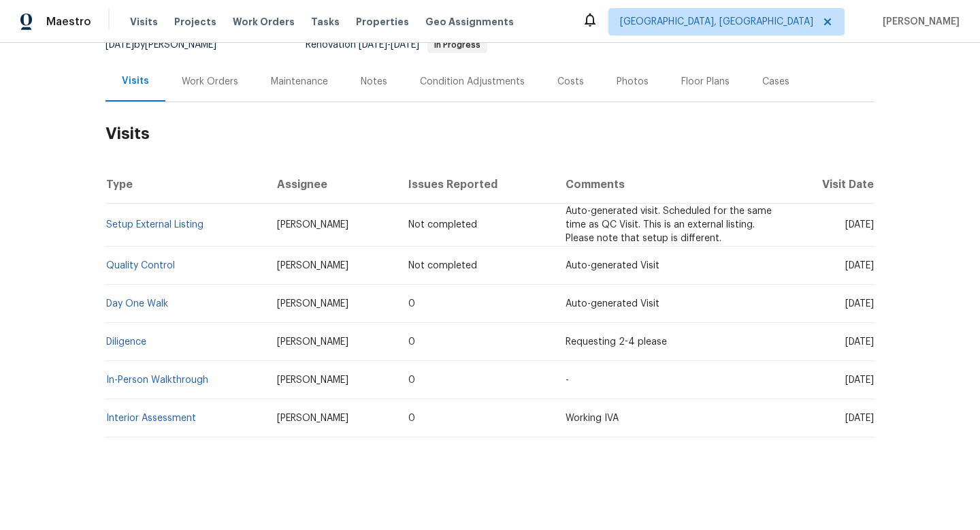  What do you see at coordinates (373, 81) in the screenshot?
I see `div: Notes` at bounding box center [373, 81].